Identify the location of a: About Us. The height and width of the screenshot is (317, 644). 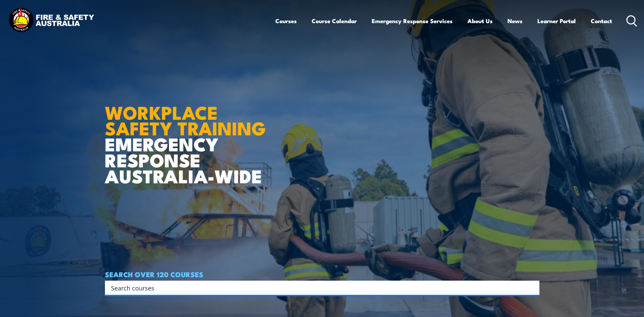
(480, 21).